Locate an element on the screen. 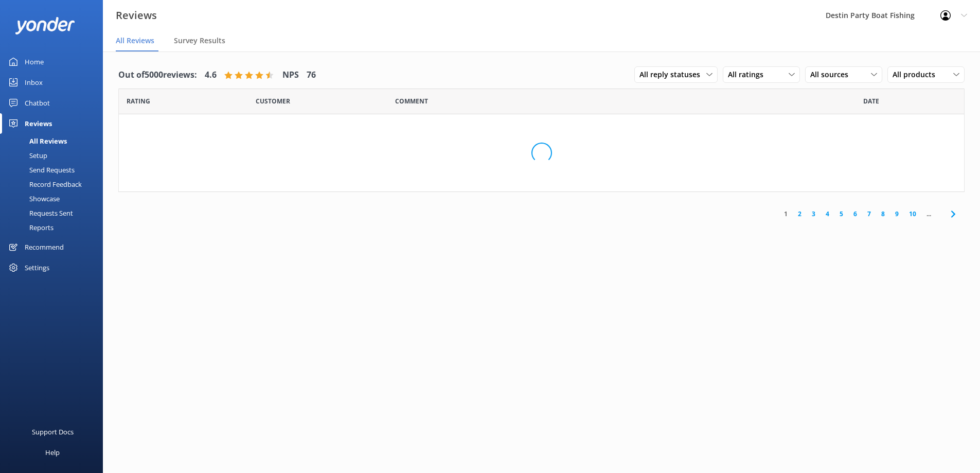 Image resolution: width=980 pixels, height=473 pixels. div: Help is located at coordinates (53, 452).